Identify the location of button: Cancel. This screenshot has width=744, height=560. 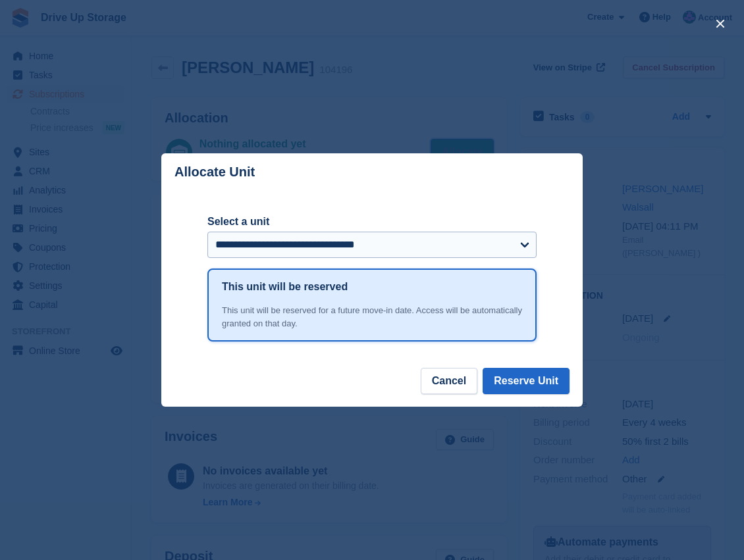
(449, 381).